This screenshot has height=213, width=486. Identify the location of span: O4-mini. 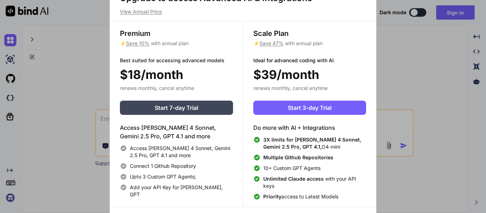
(314, 143).